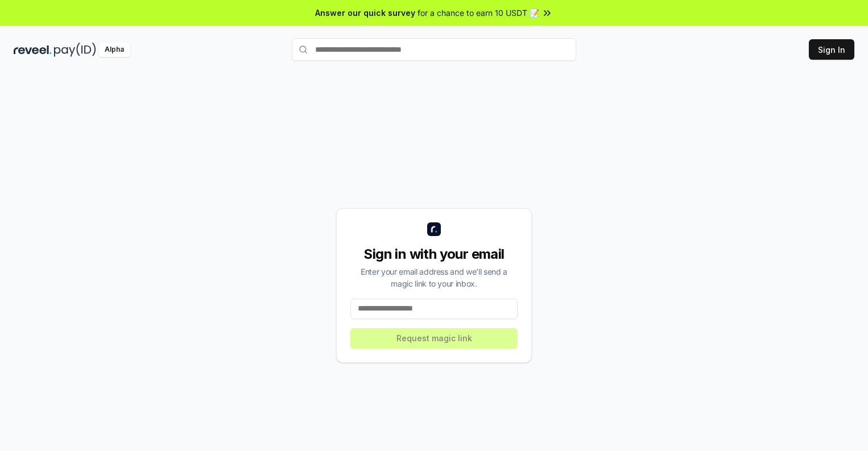  Describe the element at coordinates (366, 12) in the screenshot. I see `span: Answer our quick survey` at that location.